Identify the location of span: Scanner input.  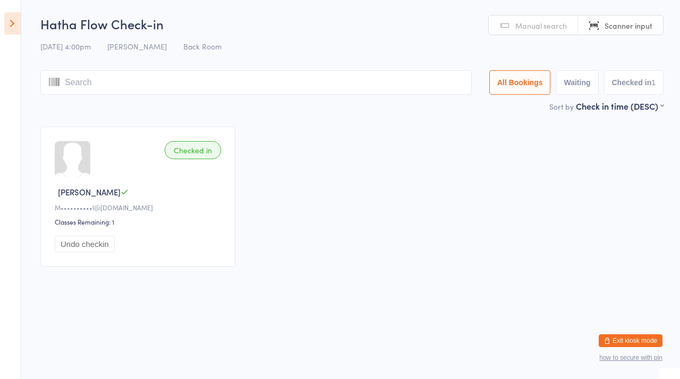
(629, 26).